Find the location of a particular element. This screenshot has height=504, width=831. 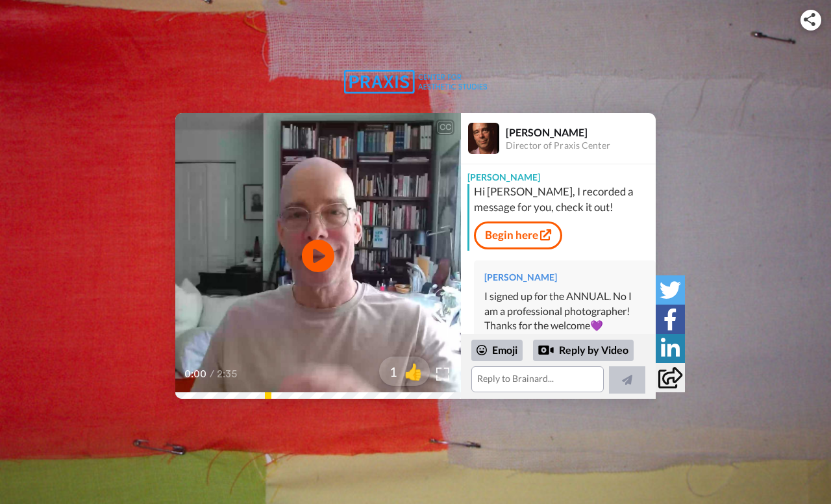

img: logo is located at coordinates (416, 82).